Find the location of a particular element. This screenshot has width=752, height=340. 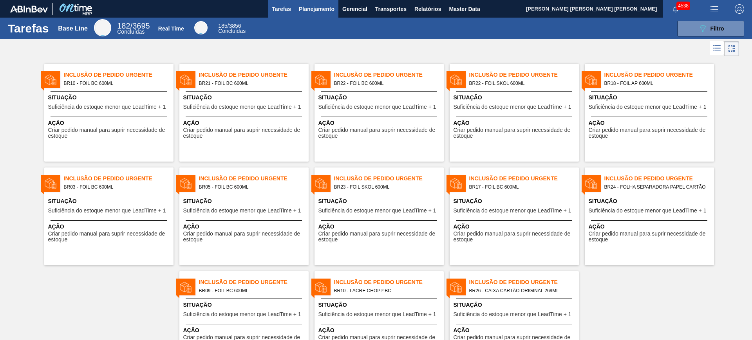

span: BR10 - LACRE CHOPP BC is located at coordinates (386, 291).